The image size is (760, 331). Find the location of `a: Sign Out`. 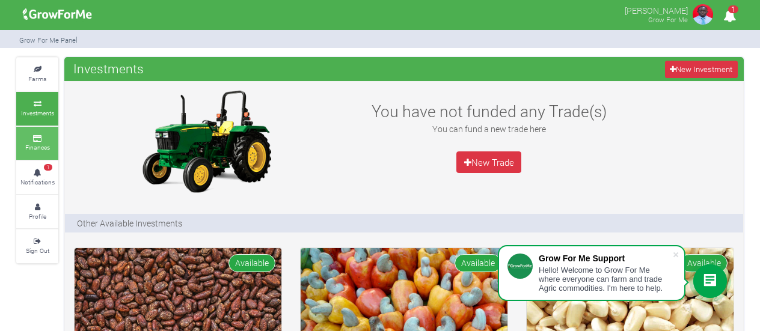

a: Sign Out is located at coordinates (37, 246).